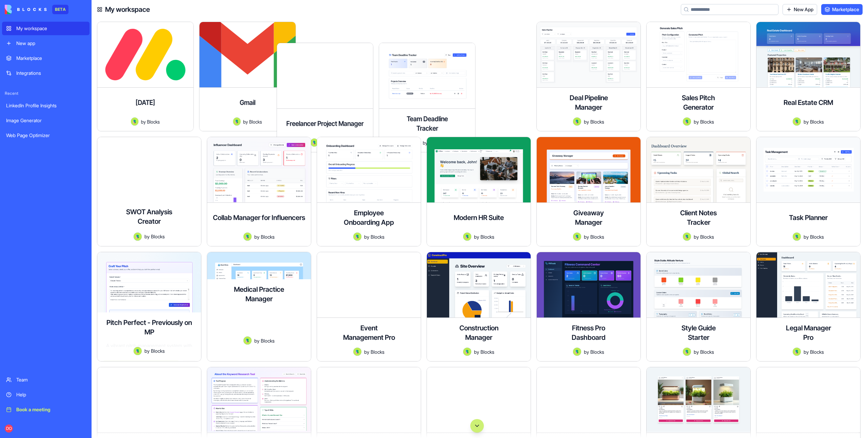 The width and height of the screenshot is (868, 438). Describe the element at coordinates (51, 395) in the screenshot. I see `div: Help` at that location.